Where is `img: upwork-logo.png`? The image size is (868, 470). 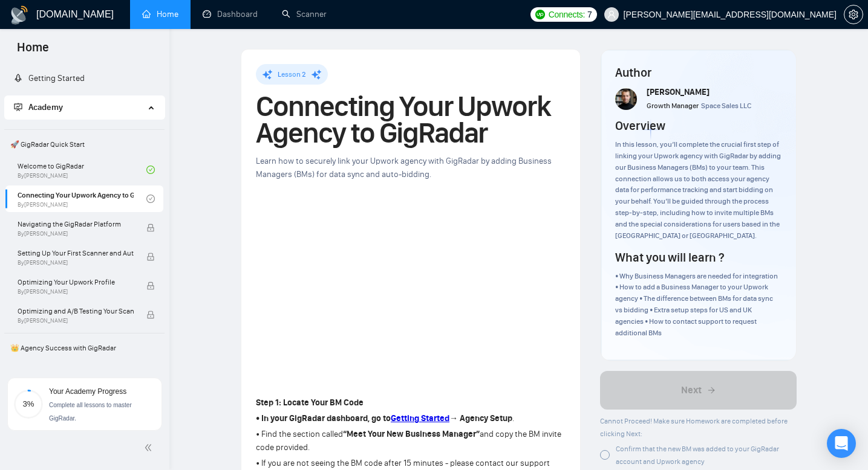 img: upwork-logo.png is located at coordinates (540, 14).